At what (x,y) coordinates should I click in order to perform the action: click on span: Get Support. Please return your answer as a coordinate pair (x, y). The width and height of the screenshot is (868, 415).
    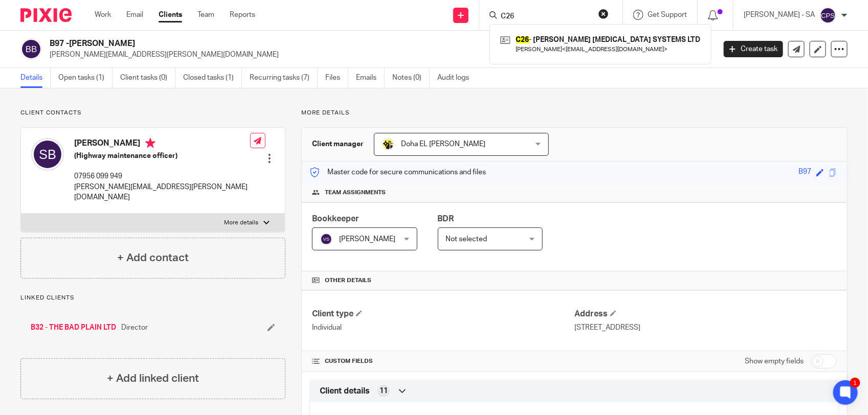
    Looking at the image, I should click on (667, 15).